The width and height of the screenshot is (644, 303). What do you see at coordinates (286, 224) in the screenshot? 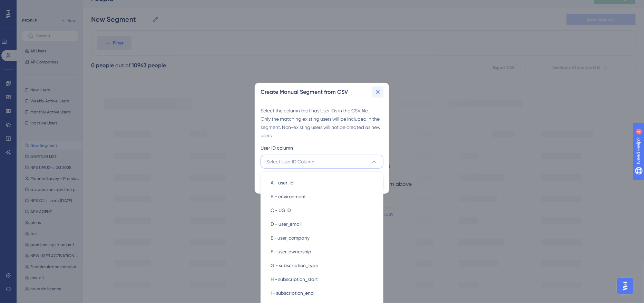
I see `span: D - user_email` at bounding box center [286, 224].